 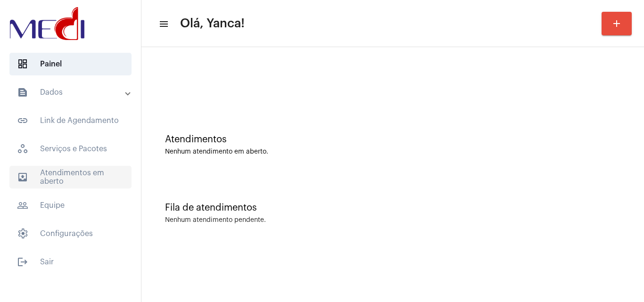 What do you see at coordinates (70, 234) in the screenshot?
I see `span: Configurações` at bounding box center [70, 234].